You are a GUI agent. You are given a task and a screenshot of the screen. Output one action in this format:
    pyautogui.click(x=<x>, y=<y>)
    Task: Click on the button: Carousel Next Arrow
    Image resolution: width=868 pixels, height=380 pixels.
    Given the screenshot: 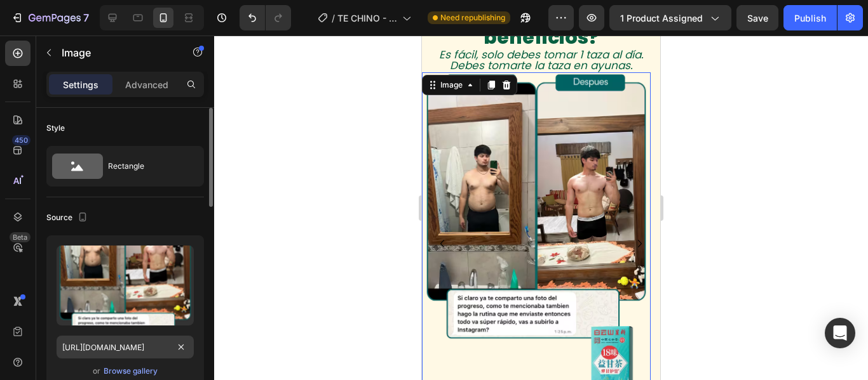 What is the action you would take?
    pyautogui.click(x=218, y=208)
    